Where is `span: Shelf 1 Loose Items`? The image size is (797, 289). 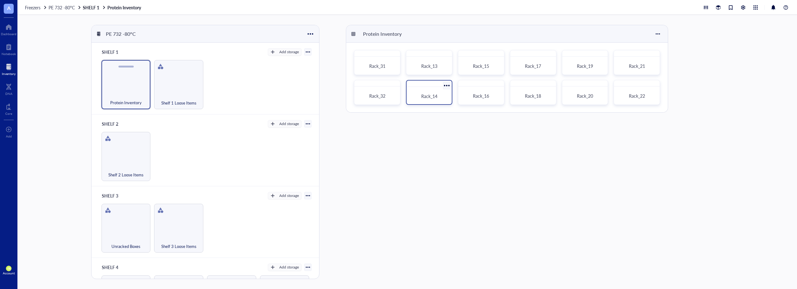 span: Shelf 1 Loose Items is located at coordinates (179, 103).